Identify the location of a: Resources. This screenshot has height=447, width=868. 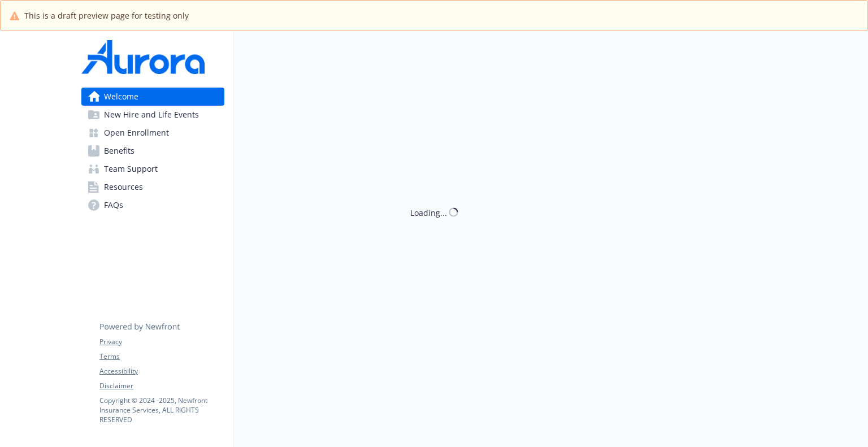
(153, 187).